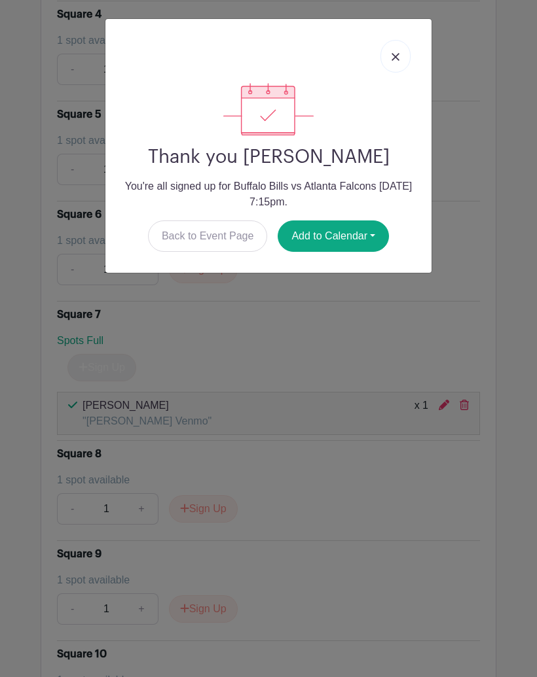 The image size is (537, 677). Describe the element at coordinates (395, 57) in the screenshot. I see `img: close_button-5f87c8562297e5c2d7936805f587ecaba9071eb48480494691a3f1689db116b3.svg` at that location.